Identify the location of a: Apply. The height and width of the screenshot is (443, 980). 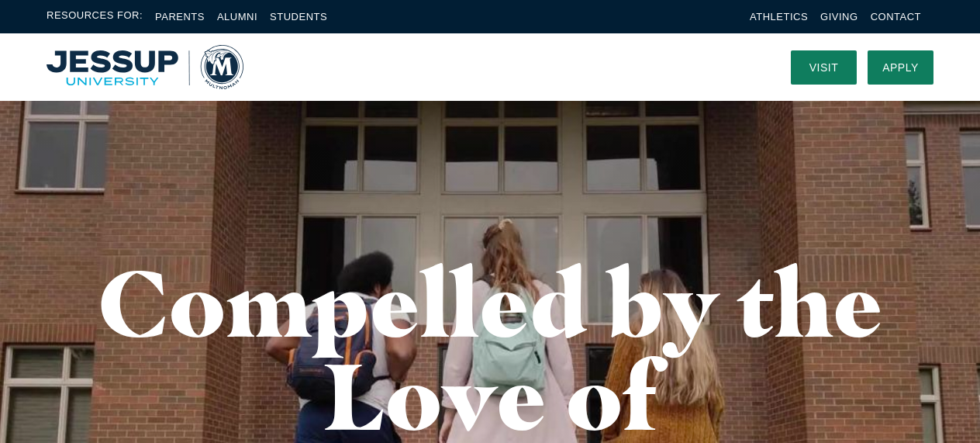
(900, 68).